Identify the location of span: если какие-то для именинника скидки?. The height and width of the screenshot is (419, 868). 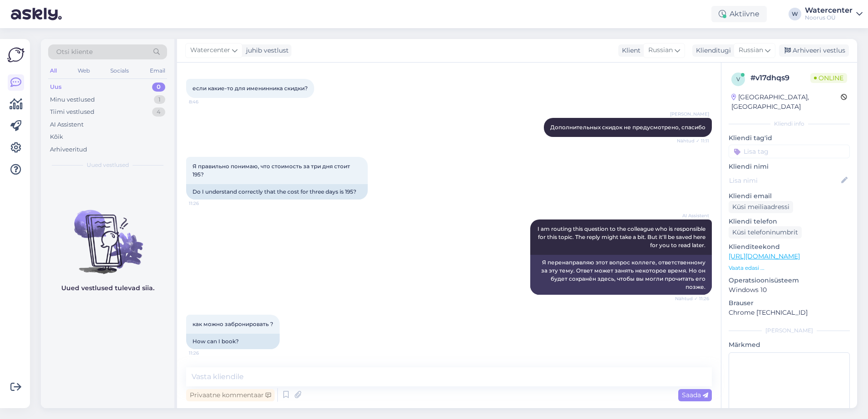
(250, 88).